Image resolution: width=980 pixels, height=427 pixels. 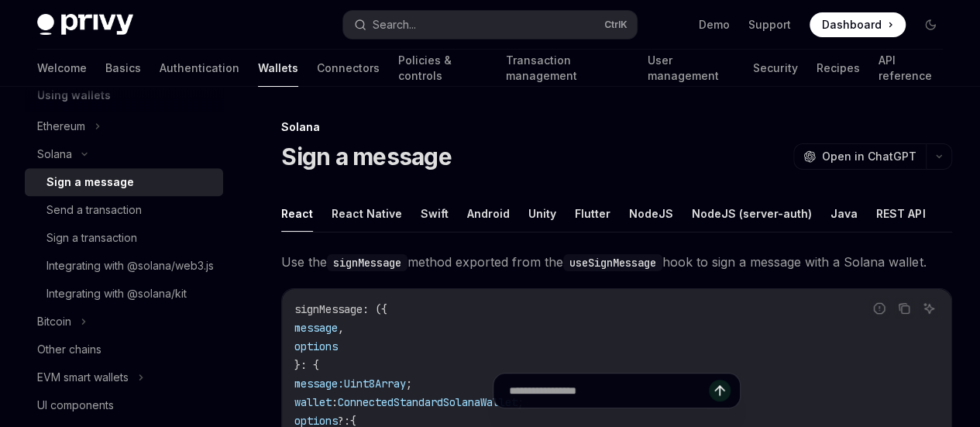 What do you see at coordinates (124, 182) in the screenshot?
I see `a: Sign a message` at bounding box center [124, 182].